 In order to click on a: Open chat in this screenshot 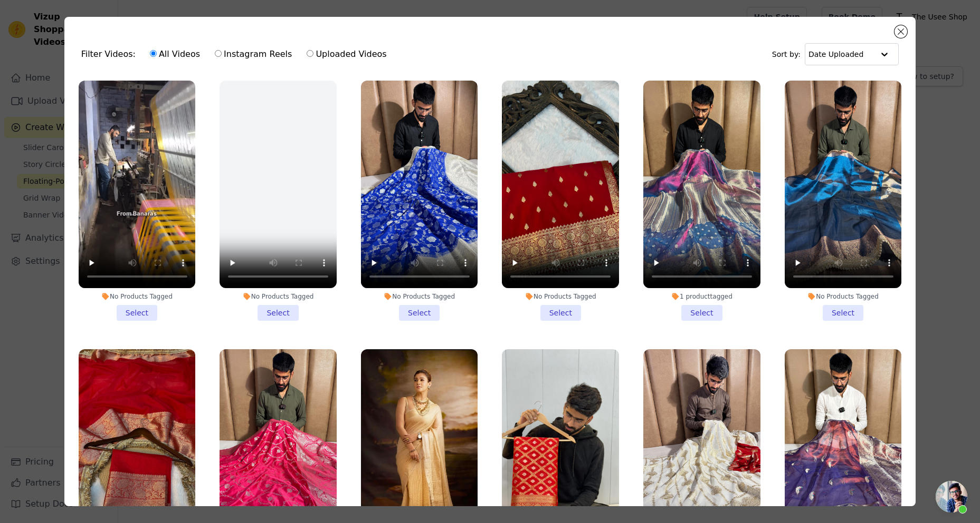, I will do `click(951, 497)`.